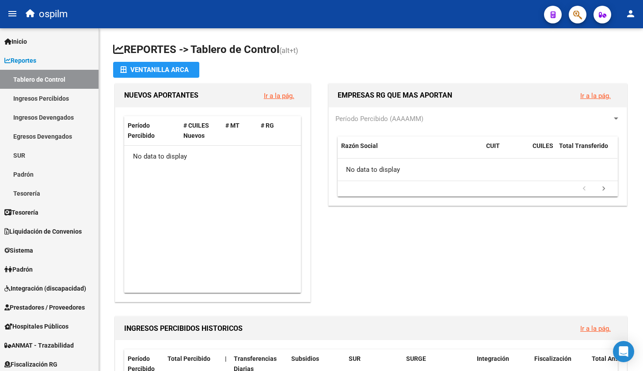  What do you see at coordinates (53, 14) in the screenshot?
I see `span: ospilm` at bounding box center [53, 14].